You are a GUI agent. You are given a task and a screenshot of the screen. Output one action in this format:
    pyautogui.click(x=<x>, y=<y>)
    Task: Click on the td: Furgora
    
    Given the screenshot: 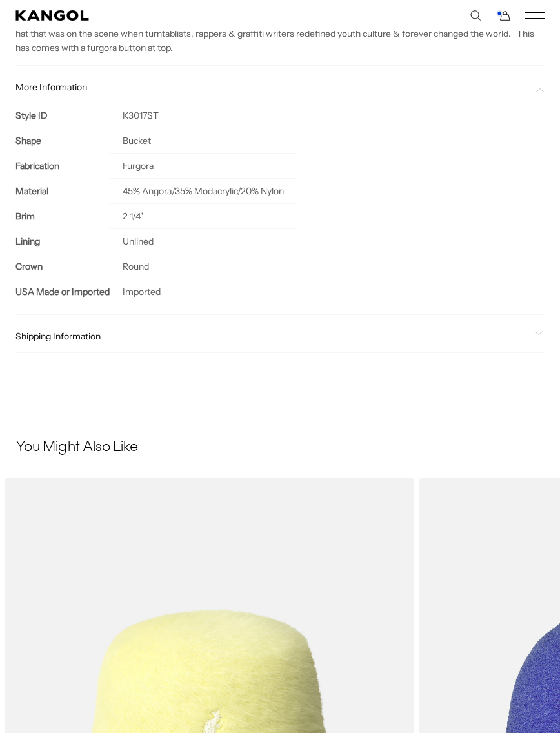 What is the action you would take?
    pyautogui.click(x=204, y=166)
    